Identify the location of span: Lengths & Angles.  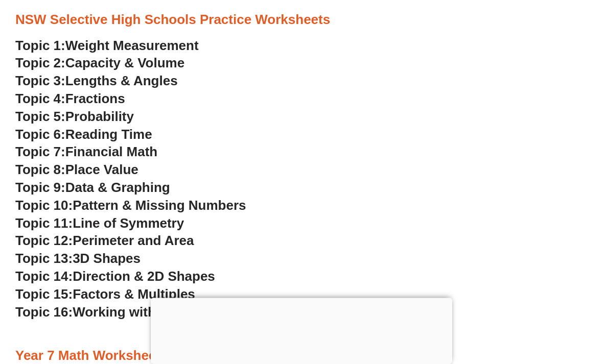
(122, 81).